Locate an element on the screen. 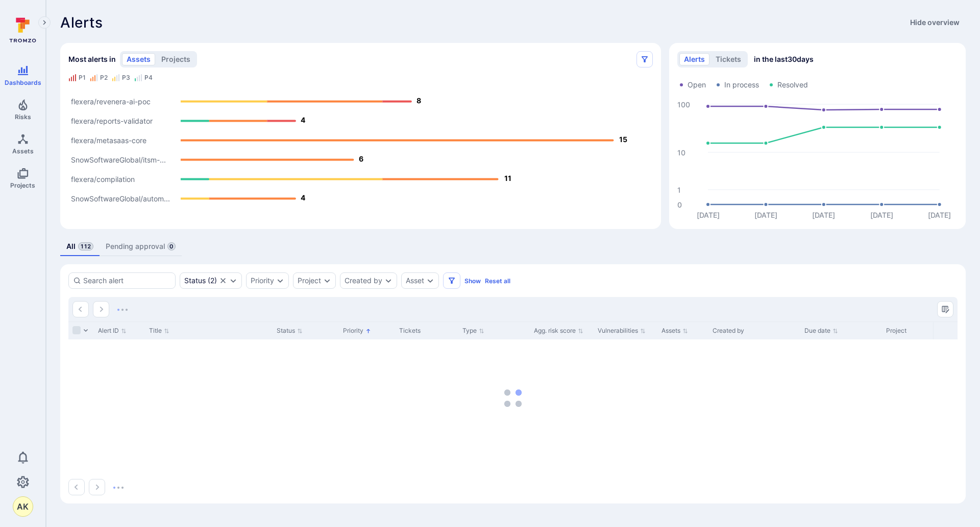  p: Sorted by: Higher priority first is located at coordinates (368, 330).